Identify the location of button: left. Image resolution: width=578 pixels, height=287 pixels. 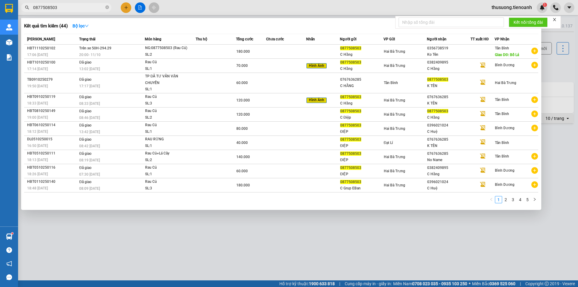
(491, 200).